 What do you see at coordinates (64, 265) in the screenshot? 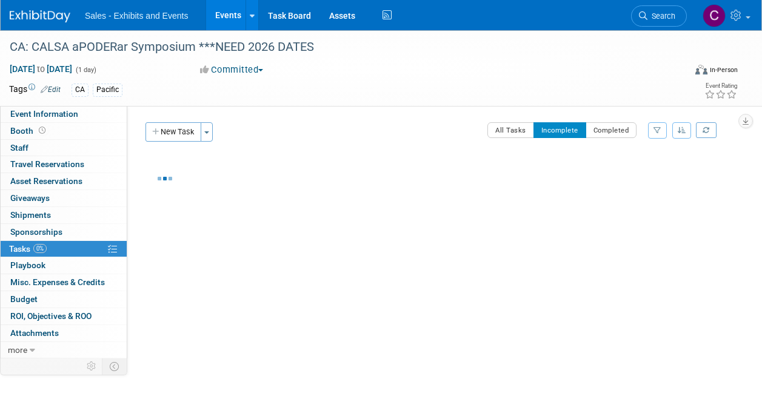
I see `a: Playbook` at bounding box center [64, 265].